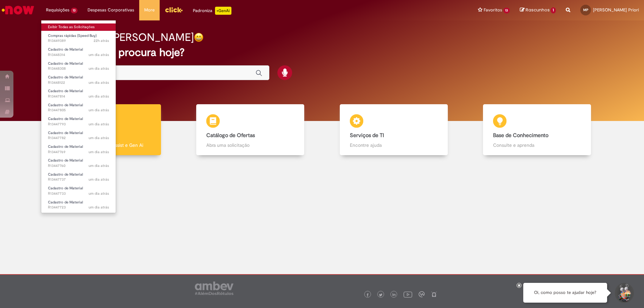 Image resolution: width=644 pixels, height=308 pixels. What do you see at coordinates (79, 68) in the screenshot?
I see `span: R13448308` at bounding box center [79, 68].